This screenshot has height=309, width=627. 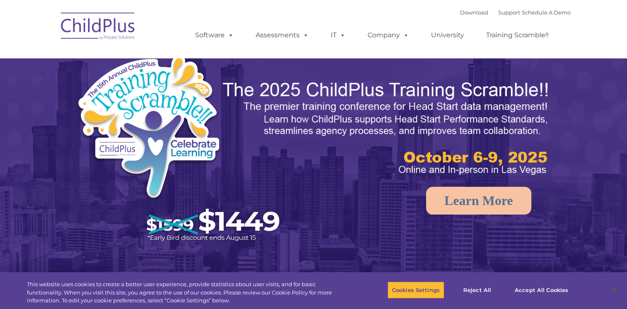 I want to click on a: Assessments, so click(x=282, y=35).